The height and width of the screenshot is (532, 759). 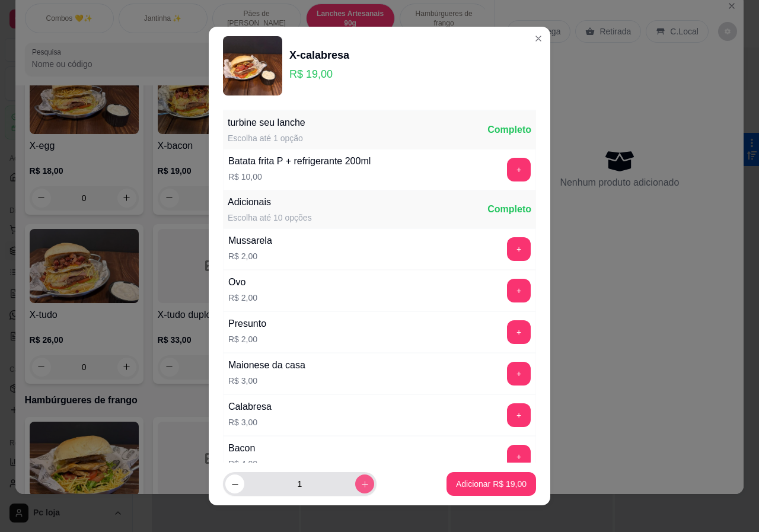 What do you see at coordinates (249, 407) in the screenshot?
I see `div: Calabresa` at bounding box center [249, 407].